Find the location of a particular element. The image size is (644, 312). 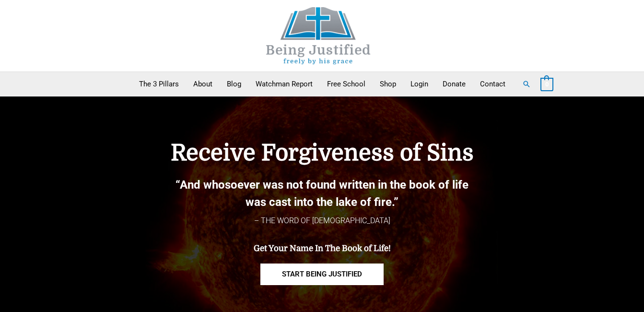

a: Contact is located at coordinates (492, 84).